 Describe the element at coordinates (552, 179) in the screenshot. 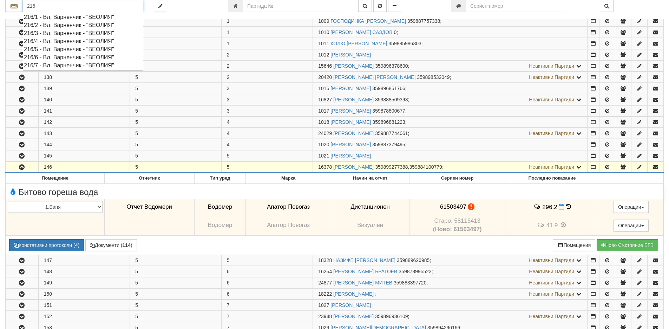

I see `th: Последно показание` at that location.